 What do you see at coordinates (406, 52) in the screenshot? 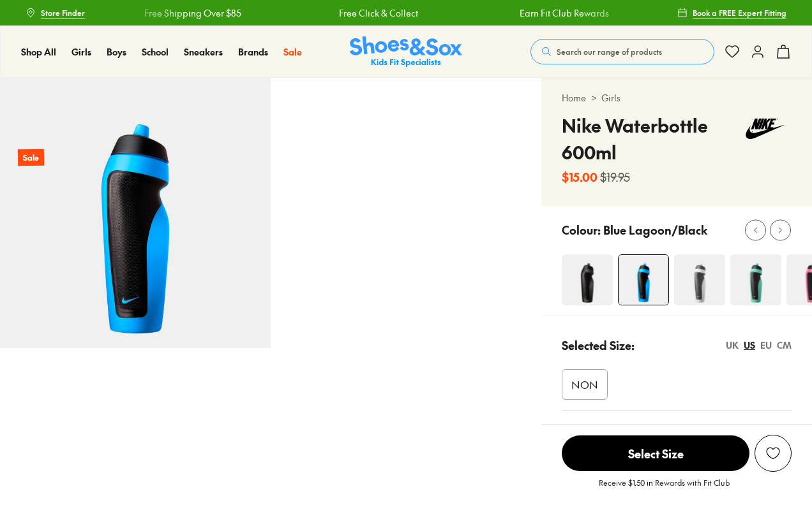
I see `a: Shoes & Sox` at bounding box center [406, 52].